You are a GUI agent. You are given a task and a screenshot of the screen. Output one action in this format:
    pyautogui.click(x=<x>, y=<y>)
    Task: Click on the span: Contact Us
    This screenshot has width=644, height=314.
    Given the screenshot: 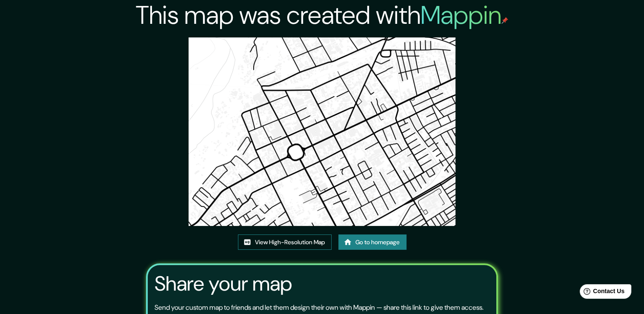 What is the action you would take?
    pyautogui.click(x=40, y=10)
    